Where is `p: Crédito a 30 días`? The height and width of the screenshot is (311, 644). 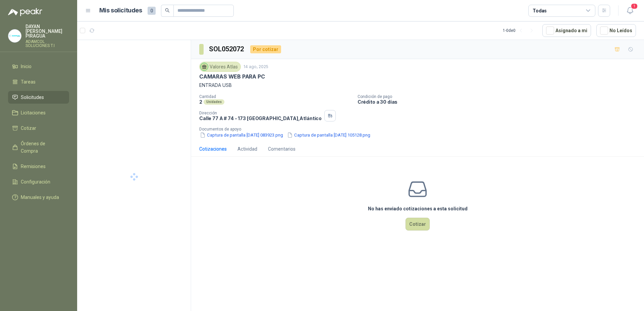
p: Crédito a 30 días is located at coordinates (500, 102).